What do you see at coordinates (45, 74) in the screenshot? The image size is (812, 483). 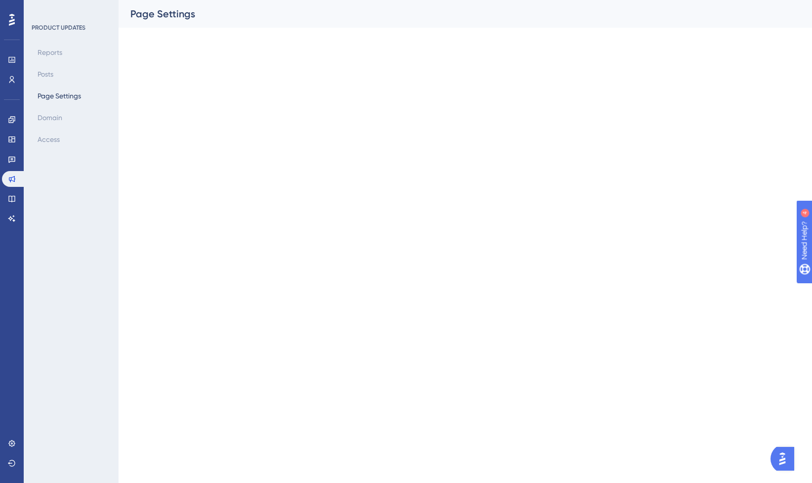 I see `button: Posts` at bounding box center [45, 74].